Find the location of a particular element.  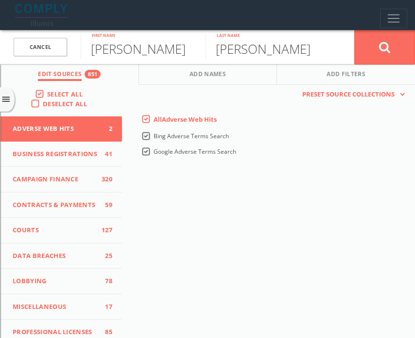

span: Lobbying is located at coordinates (55, 282).